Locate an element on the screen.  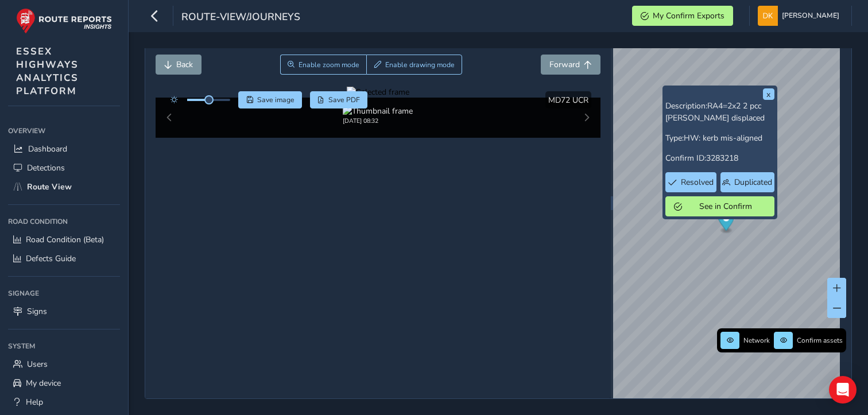
span: Route View is located at coordinates (49, 186).